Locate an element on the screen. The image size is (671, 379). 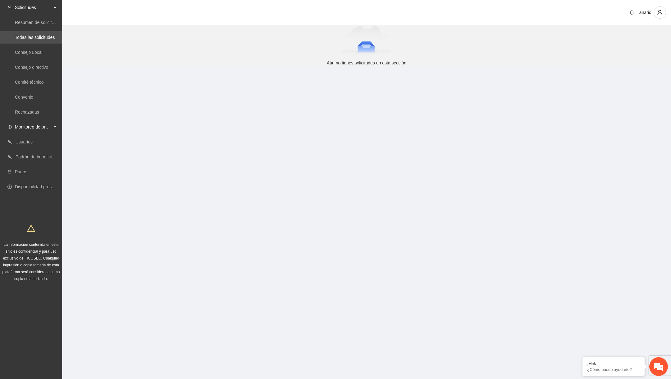
a: Usuarios is located at coordinates (24, 142).